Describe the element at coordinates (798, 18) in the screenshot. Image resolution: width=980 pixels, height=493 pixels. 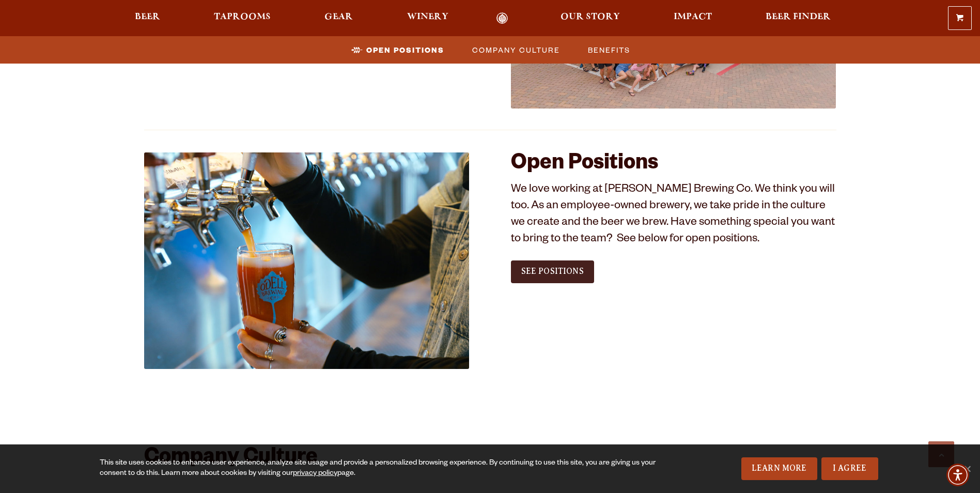
I see `a: Beer Finder` at that location.